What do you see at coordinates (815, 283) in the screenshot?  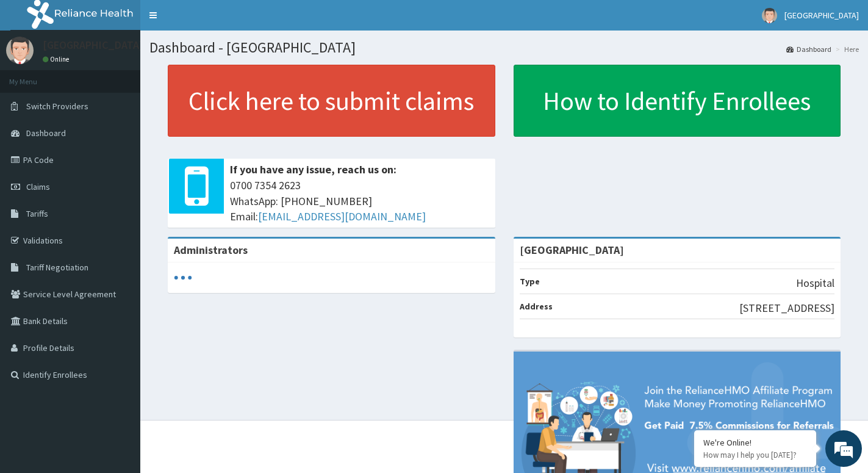 I see `p: Hospital` at bounding box center [815, 283].